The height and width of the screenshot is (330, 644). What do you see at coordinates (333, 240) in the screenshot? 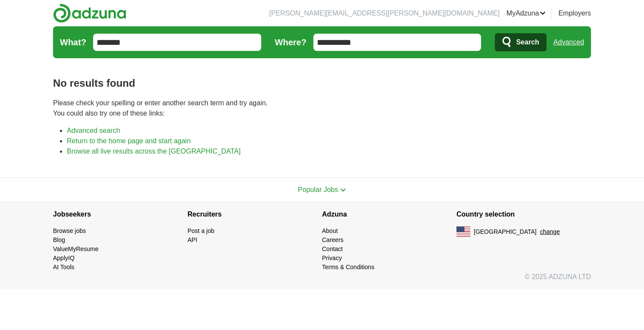
I see `a: Careers` at bounding box center [333, 240].